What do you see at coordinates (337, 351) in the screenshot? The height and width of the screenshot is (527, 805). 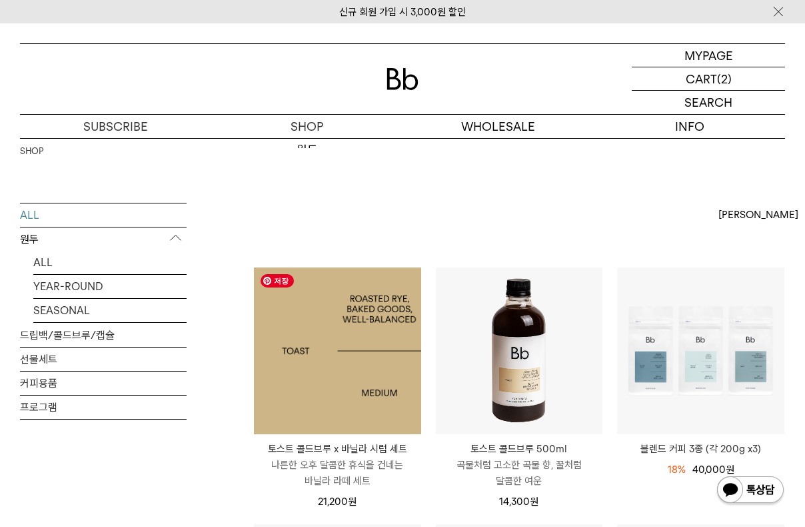 I see `a: 토스트 콜드브루 x 바닐라 시럽 세트` at bounding box center [337, 351].